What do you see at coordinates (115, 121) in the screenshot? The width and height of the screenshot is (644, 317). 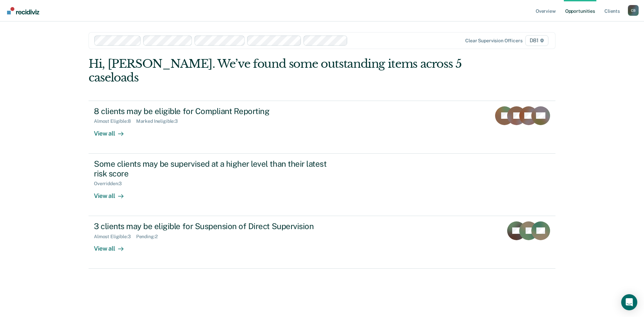 I see `div: Almost Eligible : 8` at bounding box center [115, 121].